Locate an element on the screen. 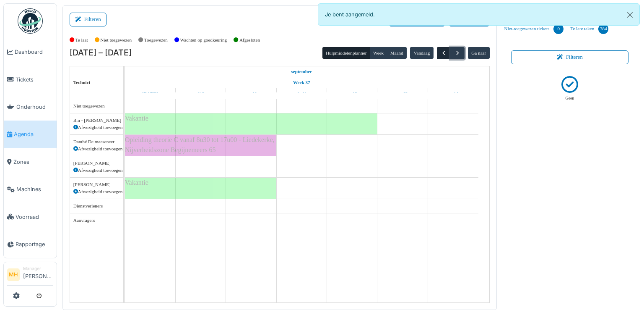 This screenshot has width=644, height=310. li: MH is located at coordinates (14, 274).